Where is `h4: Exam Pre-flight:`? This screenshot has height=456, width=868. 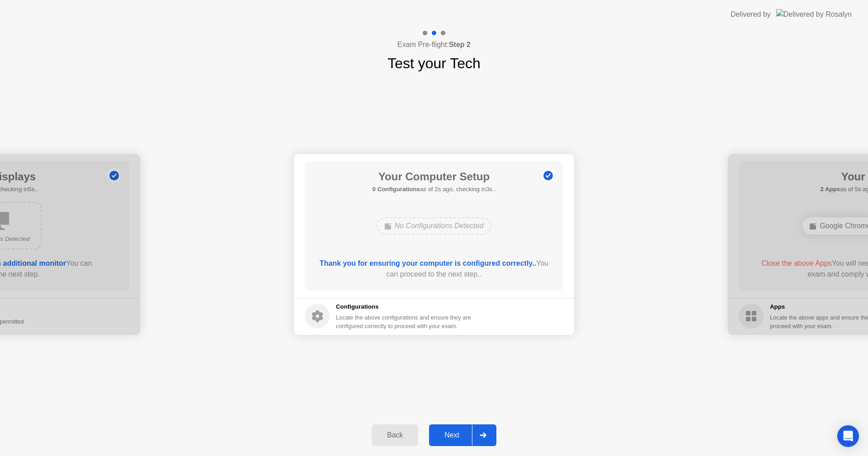
h4: Exam Pre-flight: is located at coordinates (434, 45).